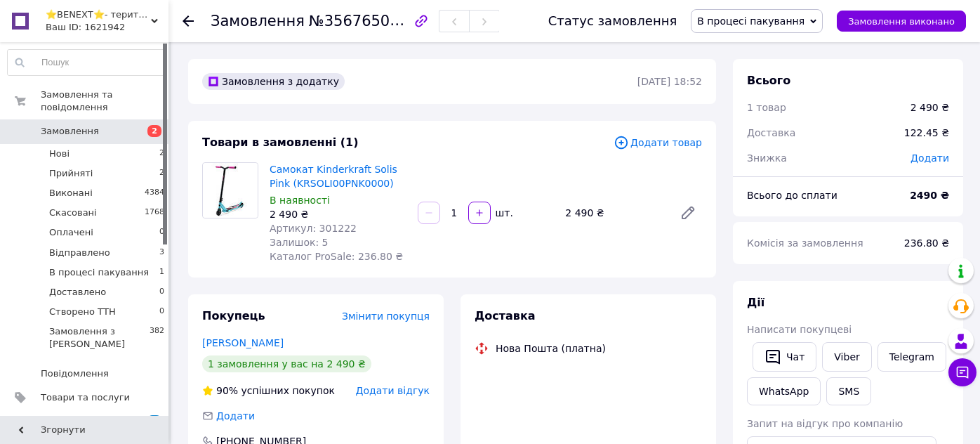  What do you see at coordinates (359, 20) in the screenshot?
I see `span: №356765018` at bounding box center [359, 20].